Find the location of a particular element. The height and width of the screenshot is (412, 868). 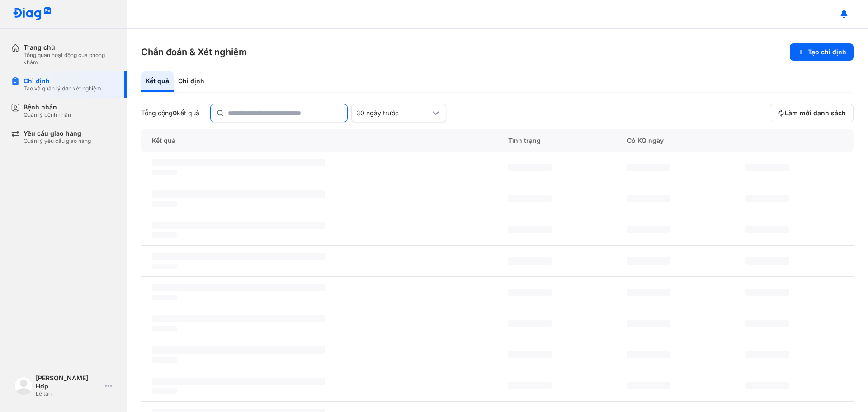

span: Làm mới danh sách is located at coordinates (815, 113).